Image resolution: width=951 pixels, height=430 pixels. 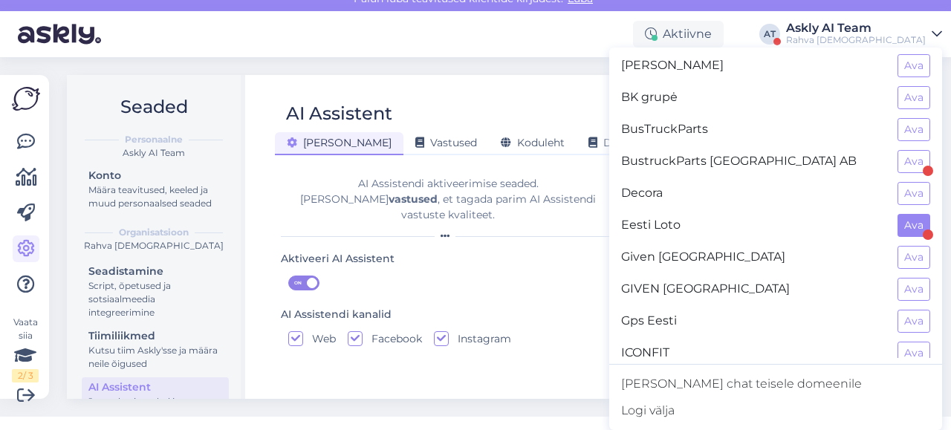 I want to click on a: KontoMäära teavitused, keeled ja muud personaalsed seaded, so click(x=155, y=189).